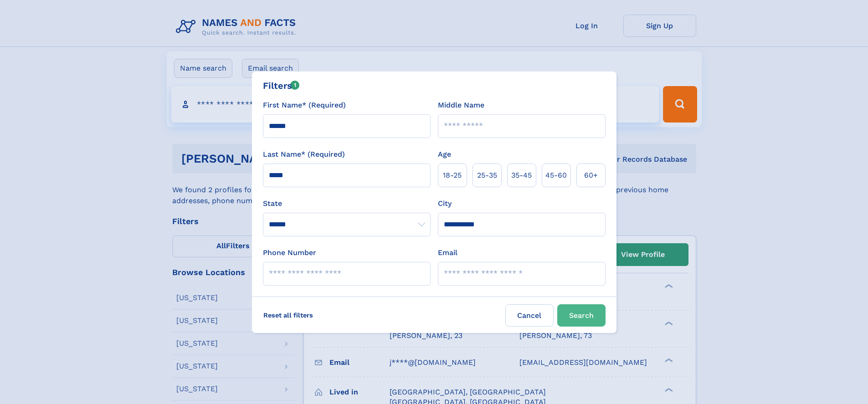  What do you see at coordinates (445, 203) in the screenshot?
I see `label: City` at bounding box center [445, 203].